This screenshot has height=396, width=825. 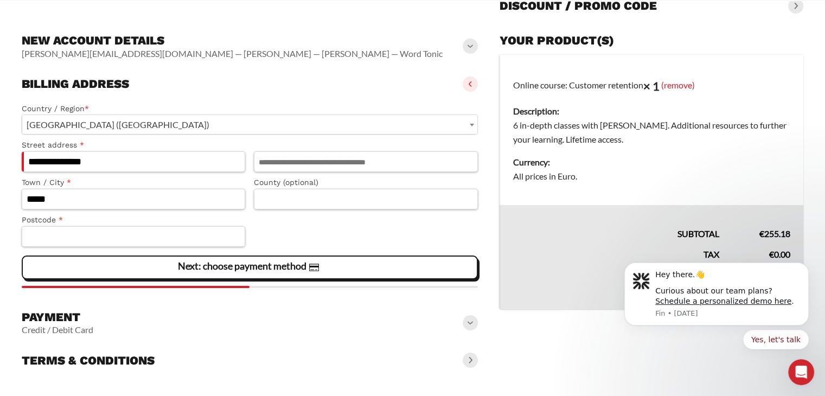 What do you see at coordinates (120, 39) in the screenshot?
I see `div: Message content` at bounding box center [120, 39].